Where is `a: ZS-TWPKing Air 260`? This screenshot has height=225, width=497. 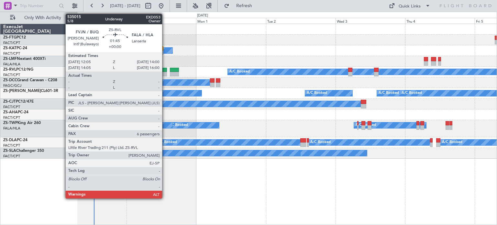
a: ZS-TWPKing Air 260 is located at coordinates (22, 123).